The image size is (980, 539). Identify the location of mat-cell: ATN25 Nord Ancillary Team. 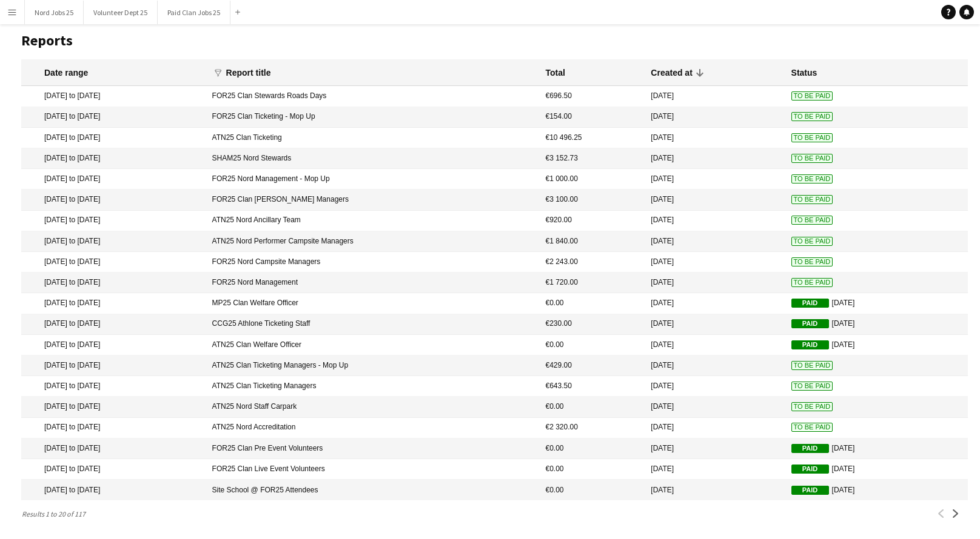
(373, 221).